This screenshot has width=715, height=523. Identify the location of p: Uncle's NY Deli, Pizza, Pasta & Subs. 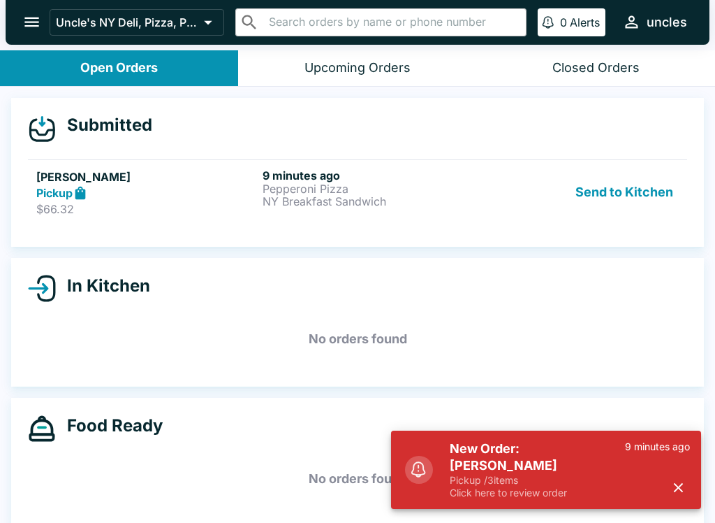
(127, 22).